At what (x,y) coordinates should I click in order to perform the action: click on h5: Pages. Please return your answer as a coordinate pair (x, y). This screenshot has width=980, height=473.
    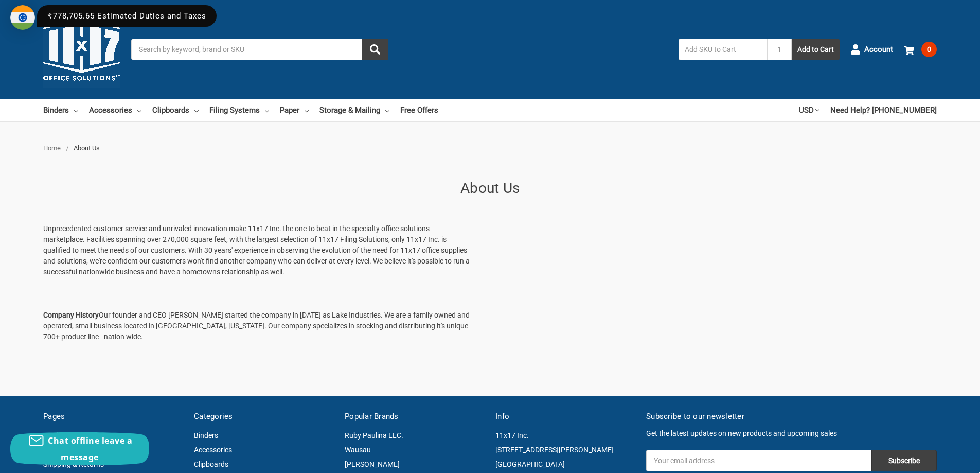
    Looking at the image, I should click on (113, 416).